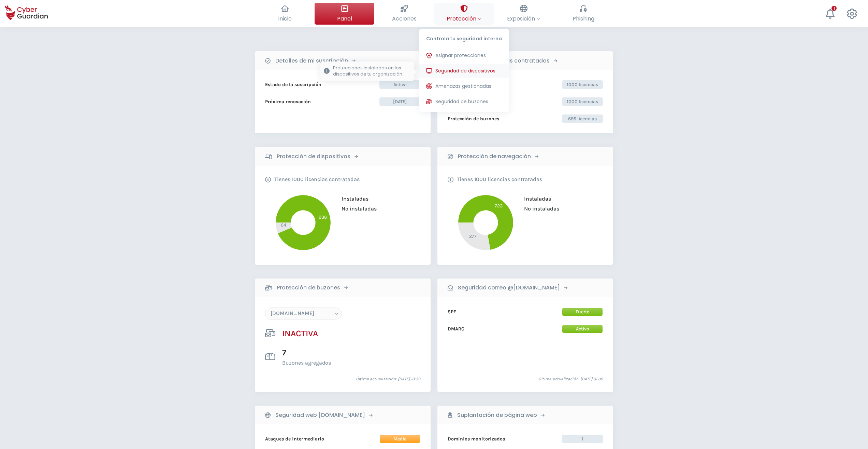  What do you see at coordinates (464, 37) in the screenshot?
I see `p: Controla tu seguridad interna` at bounding box center [464, 37].